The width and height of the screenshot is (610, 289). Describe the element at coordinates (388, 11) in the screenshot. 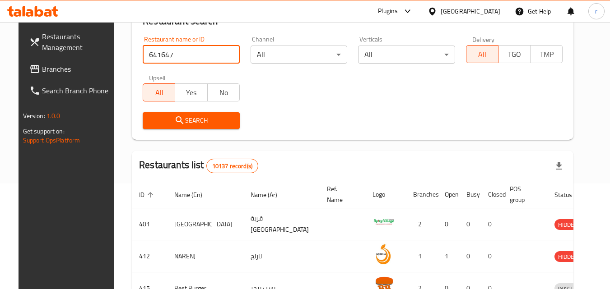

I see `div: Plugins` at that location.